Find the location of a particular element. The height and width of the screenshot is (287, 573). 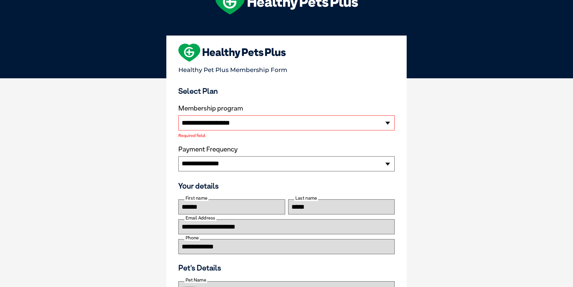

img: heart-shape-hpp-logo-large.png is located at coordinates (232, 53).